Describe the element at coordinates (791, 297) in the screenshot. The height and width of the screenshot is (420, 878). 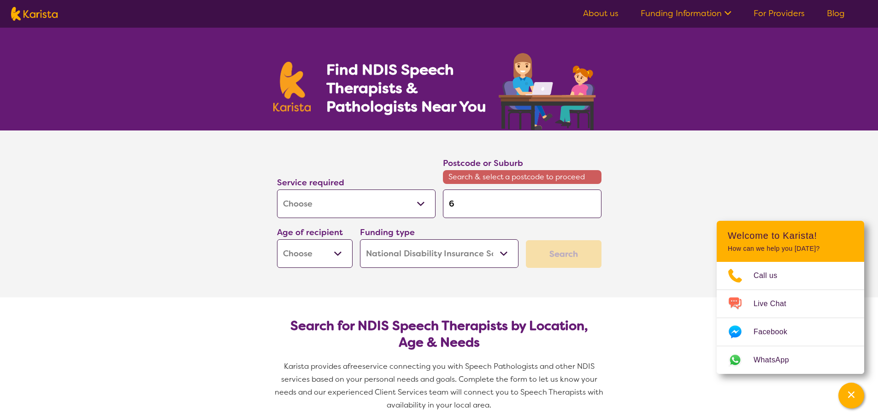
I see `div: Channel Menu` at that location.